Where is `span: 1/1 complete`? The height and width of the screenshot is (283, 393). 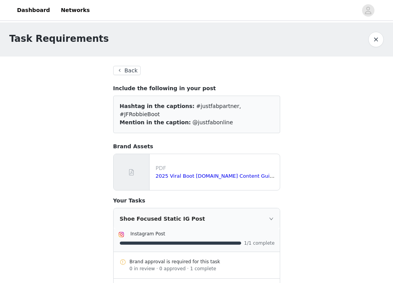
span: 1/1 complete is located at coordinates (260, 243).